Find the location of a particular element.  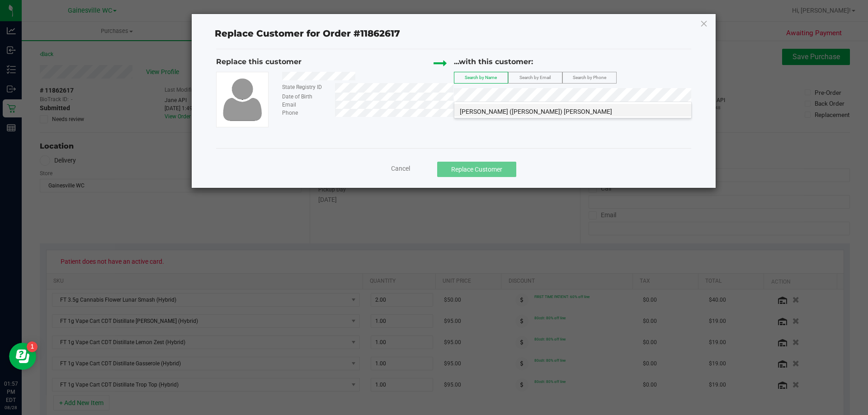

button: Replace Customer is located at coordinates (477, 169).